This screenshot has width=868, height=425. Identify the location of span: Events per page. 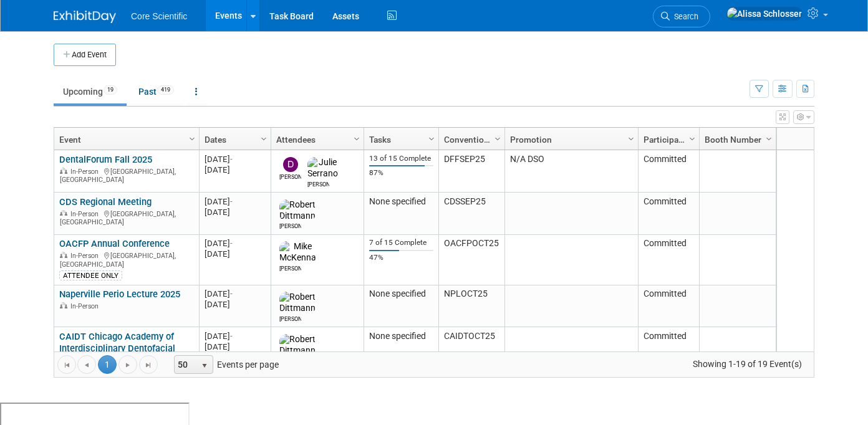
(224, 364).